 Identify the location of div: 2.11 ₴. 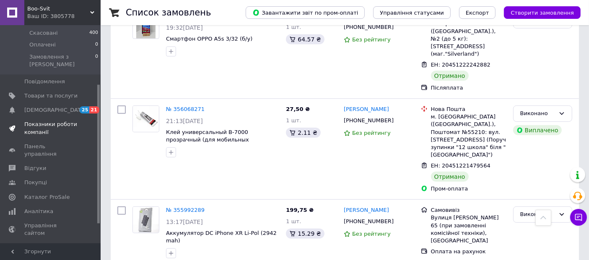
(303, 133).